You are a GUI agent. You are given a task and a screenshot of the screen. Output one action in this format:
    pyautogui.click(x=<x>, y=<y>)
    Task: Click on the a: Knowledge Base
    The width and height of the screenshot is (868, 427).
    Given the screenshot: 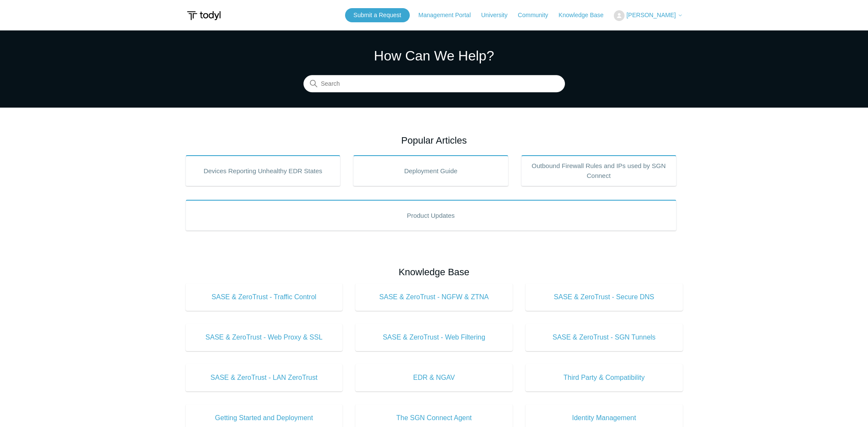 What is the action you would take?
    pyautogui.click(x=585, y=15)
    